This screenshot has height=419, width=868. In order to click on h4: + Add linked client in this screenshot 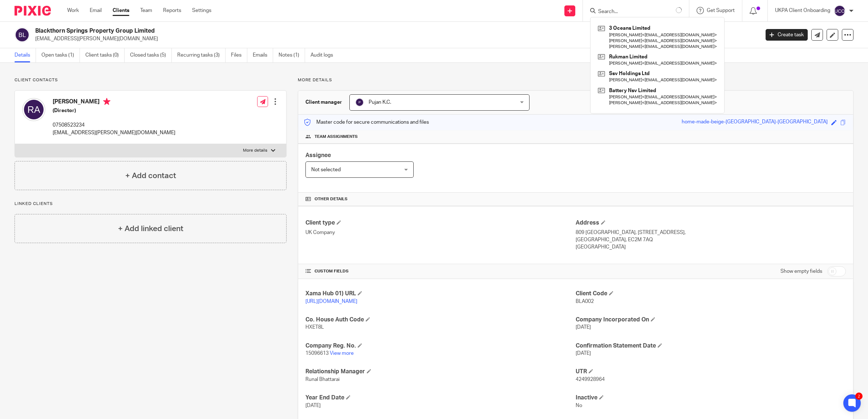, I will do `click(151, 228)`.